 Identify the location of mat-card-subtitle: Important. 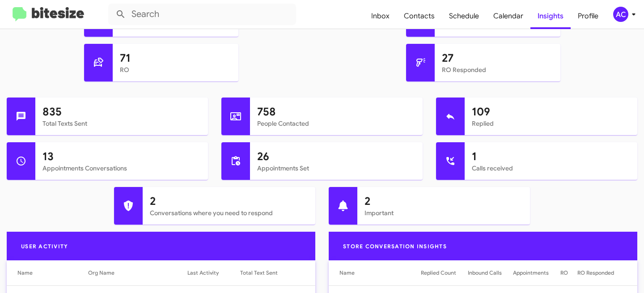
(444, 213).